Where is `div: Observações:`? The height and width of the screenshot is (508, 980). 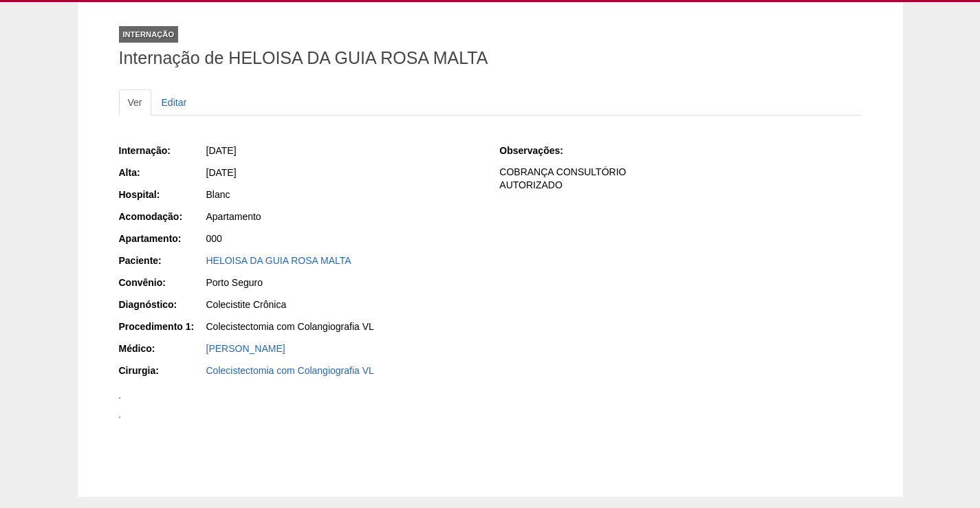
div: Observações: is located at coordinates (542, 151).